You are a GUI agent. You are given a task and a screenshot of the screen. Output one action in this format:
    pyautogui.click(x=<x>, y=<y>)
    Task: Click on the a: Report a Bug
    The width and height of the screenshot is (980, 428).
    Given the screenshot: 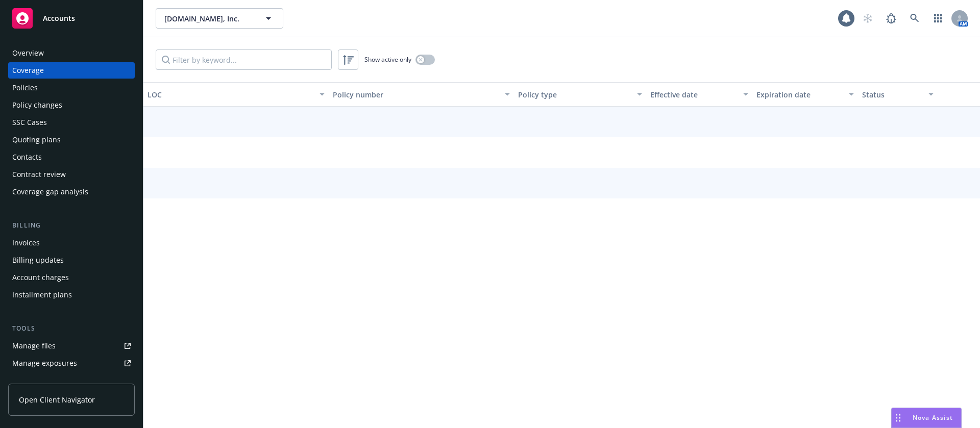 What is the action you would take?
    pyautogui.click(x=891, y=18)
    